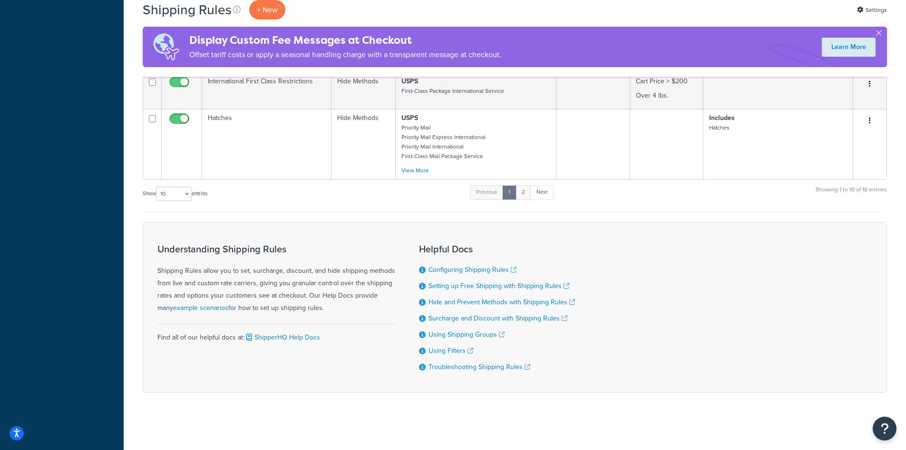  What do you see at coordinates (667, 90) in the screenshot?
I see `td: Cart Price > $200` at bounding box center [667, 90].